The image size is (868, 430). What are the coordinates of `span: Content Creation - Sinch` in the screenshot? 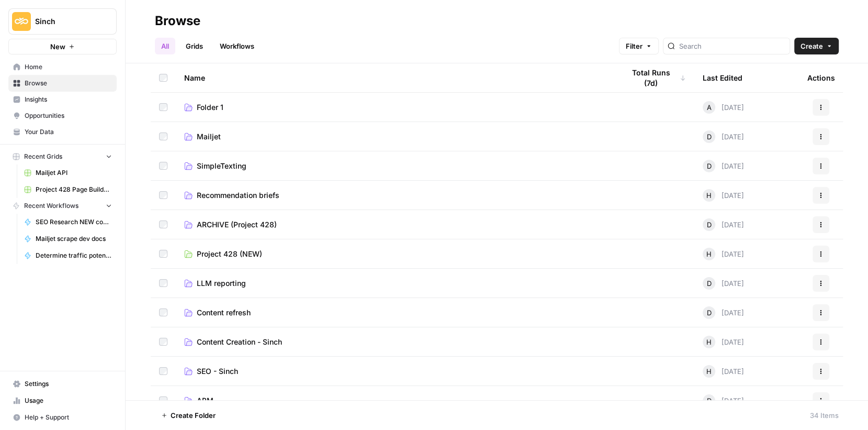 It's located at (239, 342).